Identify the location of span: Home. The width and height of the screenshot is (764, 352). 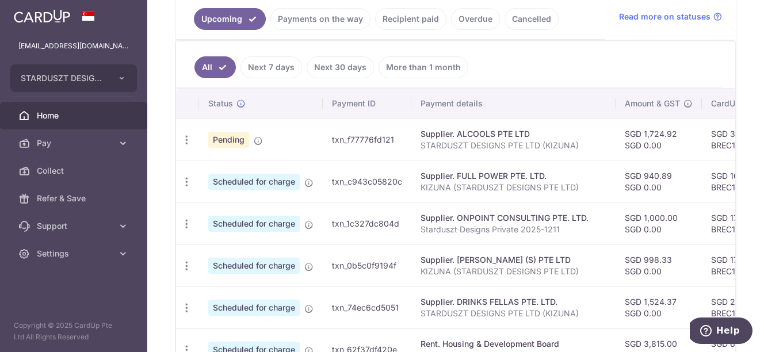
(75, 116).